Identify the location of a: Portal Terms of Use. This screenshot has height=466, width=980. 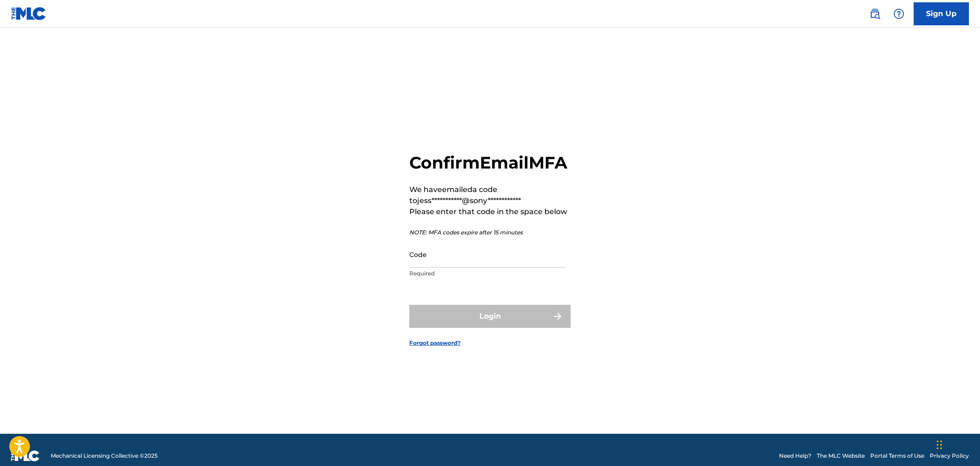
(897, 456).